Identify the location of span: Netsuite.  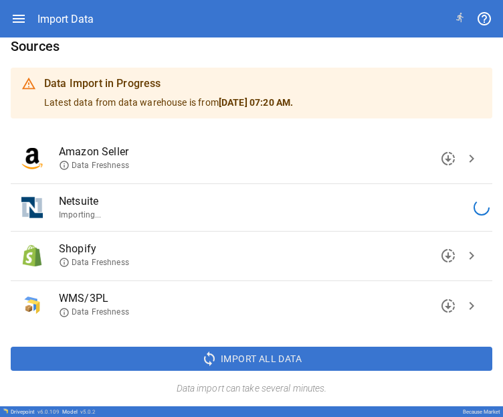
(260, 201).